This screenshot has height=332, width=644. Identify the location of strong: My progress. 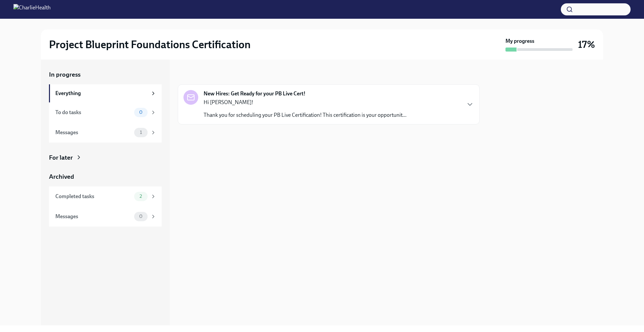
(520, 42).